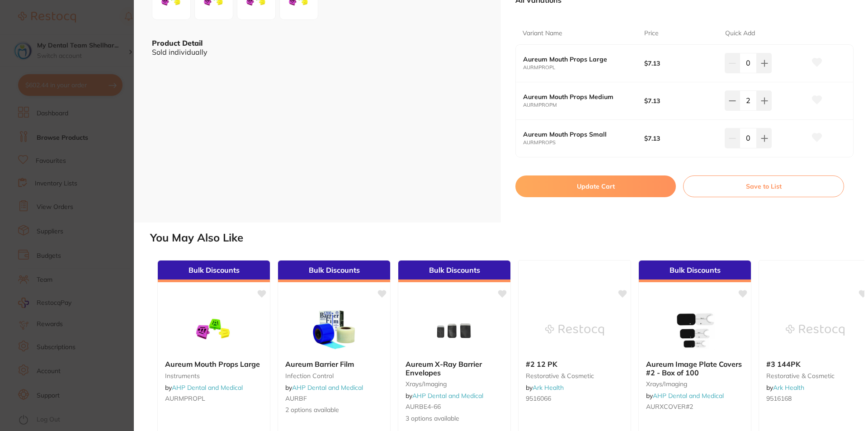 The width and height of the screenshot is (868, 431). What do you see at coordinates (577, 97) in the screenshot?
I see `b: Aureum Mouth Props Medium` at bounding box center [577, 97].